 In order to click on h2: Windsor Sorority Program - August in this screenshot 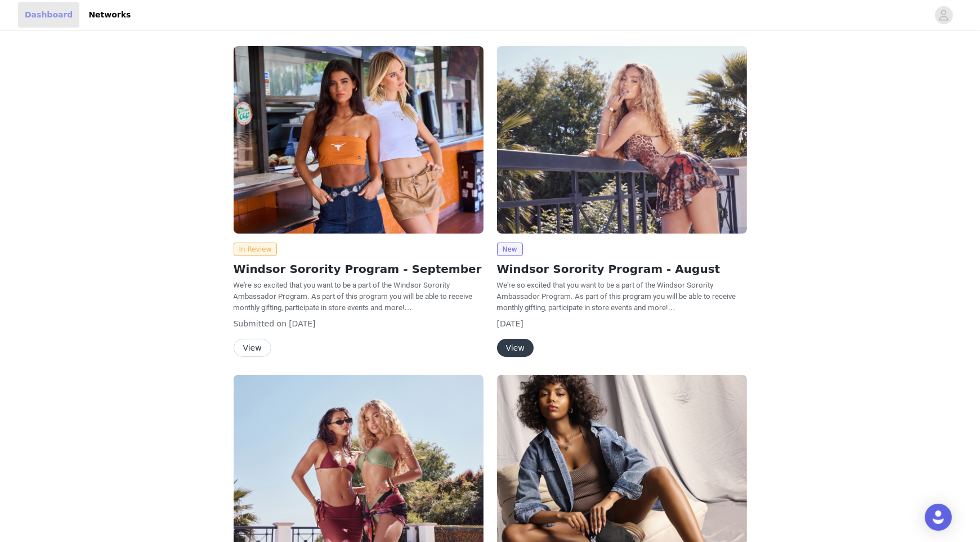, I will do `click(622, 269)`.